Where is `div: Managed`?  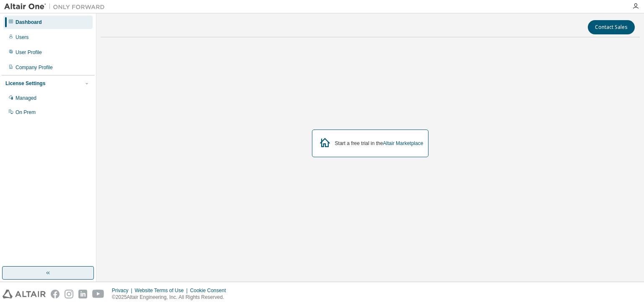 div: Managed is located at coordinates (26, 98).